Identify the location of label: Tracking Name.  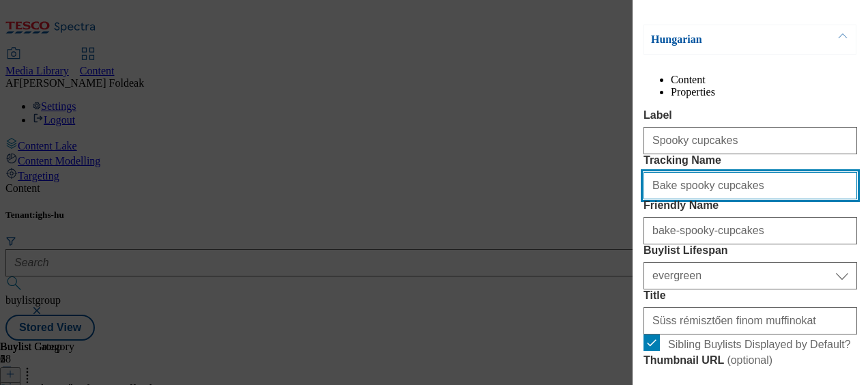
(750, 160).